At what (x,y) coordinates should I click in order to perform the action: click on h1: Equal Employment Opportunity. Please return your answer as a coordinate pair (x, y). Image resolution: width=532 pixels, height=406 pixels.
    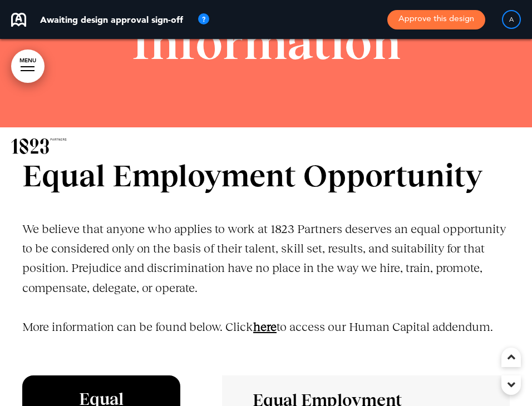
    Looking at the image, I should click on (266, 176).